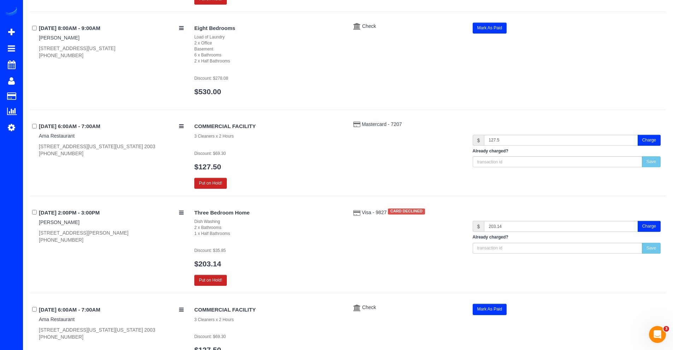 The image size is (673, 350). Describe the element at coordinates (375, 213) in the screenshot. I see `a: Visa - 9827` at that location.